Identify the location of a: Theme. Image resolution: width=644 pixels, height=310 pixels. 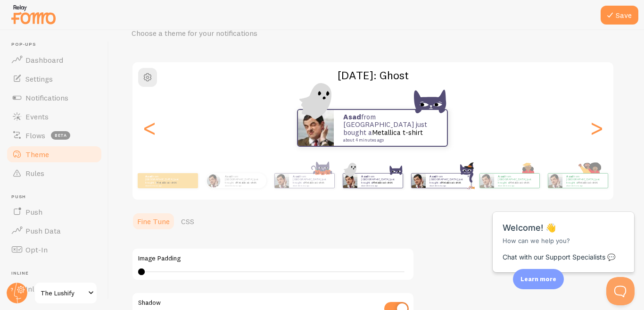
(54, 154).